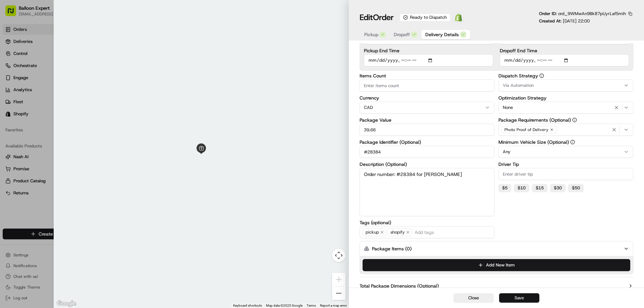  I want to click on div: We're available if you need us!, so click(61, 74).